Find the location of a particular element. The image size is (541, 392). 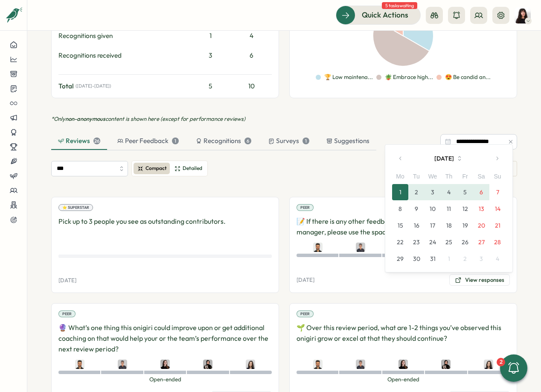

button: 30 is located at coordinates (416, 258).